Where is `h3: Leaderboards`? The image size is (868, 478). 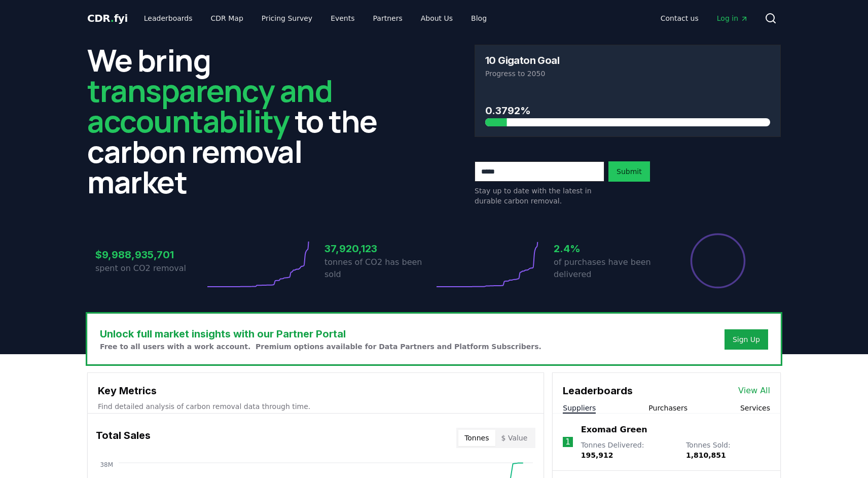 h3: Leaderboards is located at coordinates (598, 390).